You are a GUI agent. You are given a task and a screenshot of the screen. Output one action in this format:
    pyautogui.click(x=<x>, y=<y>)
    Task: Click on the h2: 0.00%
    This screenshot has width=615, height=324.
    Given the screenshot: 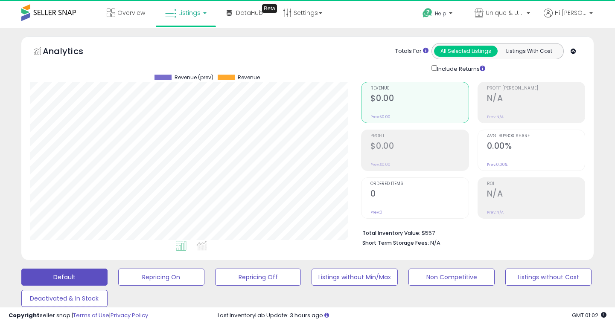 What is the action you would take?
    pyautogui.click(x=536, y=147)
    